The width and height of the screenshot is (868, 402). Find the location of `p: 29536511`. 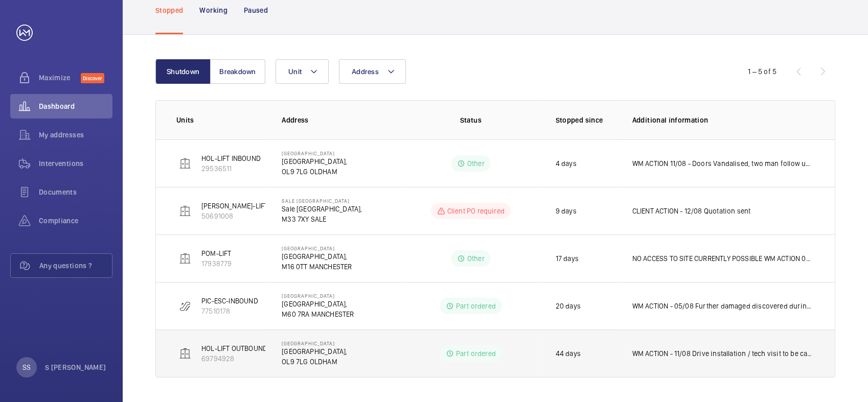

p: 29536511 is located at coordinates (231, 168).